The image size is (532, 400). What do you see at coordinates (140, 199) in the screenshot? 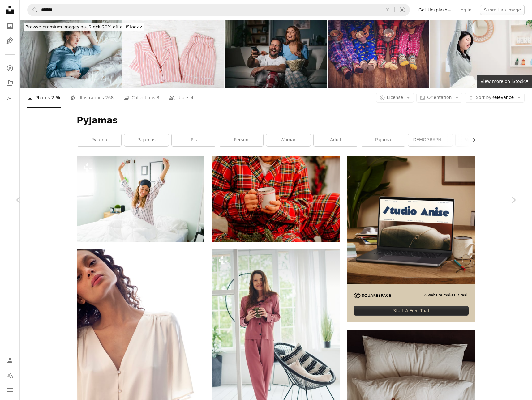
I see `img: Excited hispanic woman stretching her arms and smiling after waking up in the morning. Happy woma...` at bounding box center [140, 199].